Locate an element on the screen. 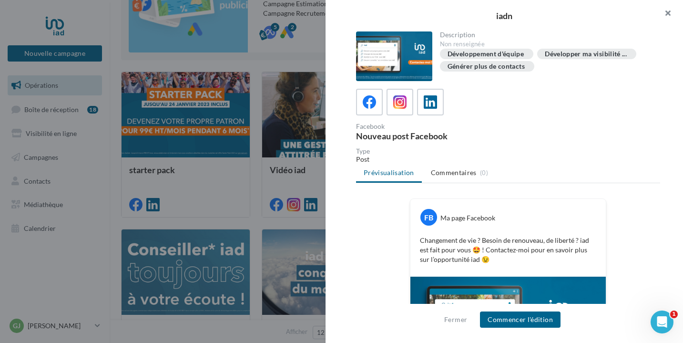 The height and width of the screenshot is (343, 683). span: Commentaires is located at coordinates (454, 172).